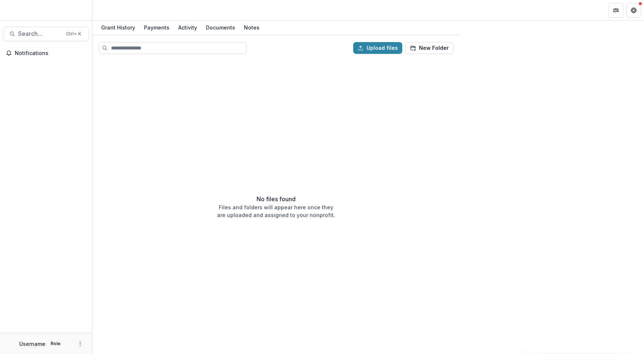 The image size is (644, 354). I want to click on div: Documents, so click(220, 27).